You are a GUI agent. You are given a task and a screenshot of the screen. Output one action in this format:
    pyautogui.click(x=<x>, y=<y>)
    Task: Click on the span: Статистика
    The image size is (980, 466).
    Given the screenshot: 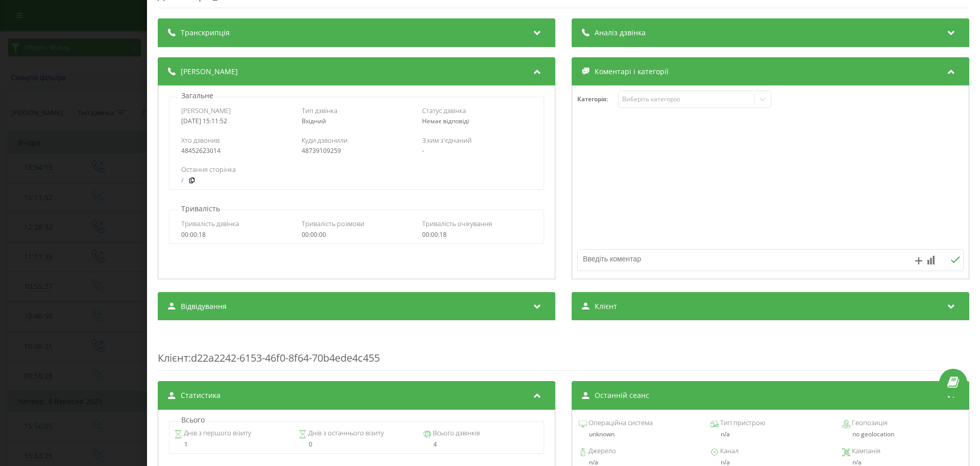 What is the action you would take?
    pyautogui.click(x=200, y=395)
    